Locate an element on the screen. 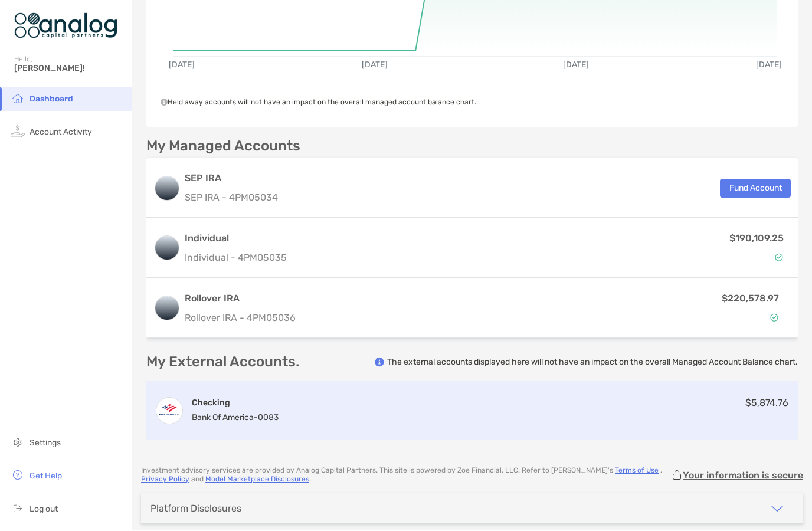 The image size is (812, 531). span: 0083 is located at coordinates (268, 418).